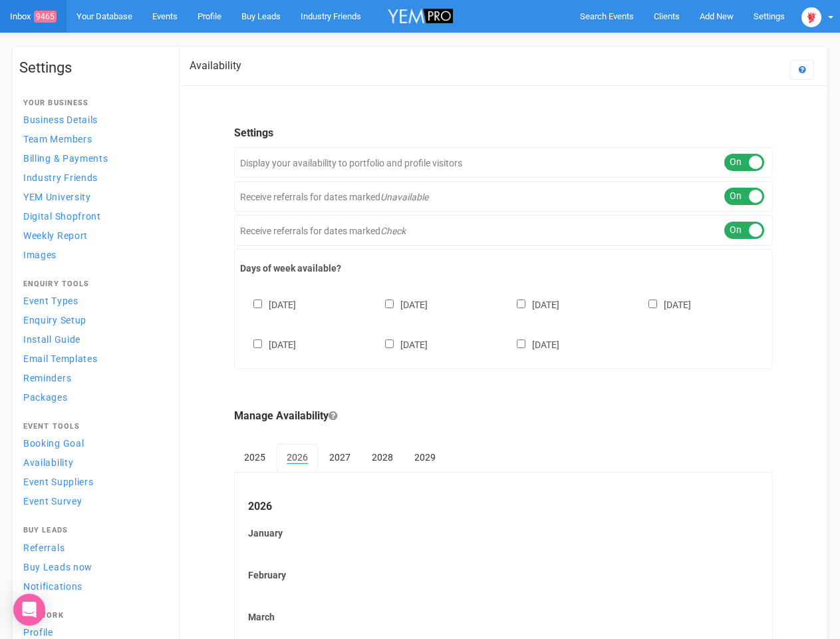 Image resolution: width=840 pixels, height=639 pixels. I want to click on a: 2028, so click(382, 457).